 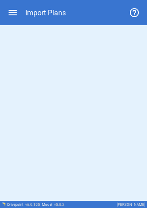 What do you see at coordinates (32, 204) in the screenshot?
I see `span: v 6.0.105` at bounding box center [32, 204].